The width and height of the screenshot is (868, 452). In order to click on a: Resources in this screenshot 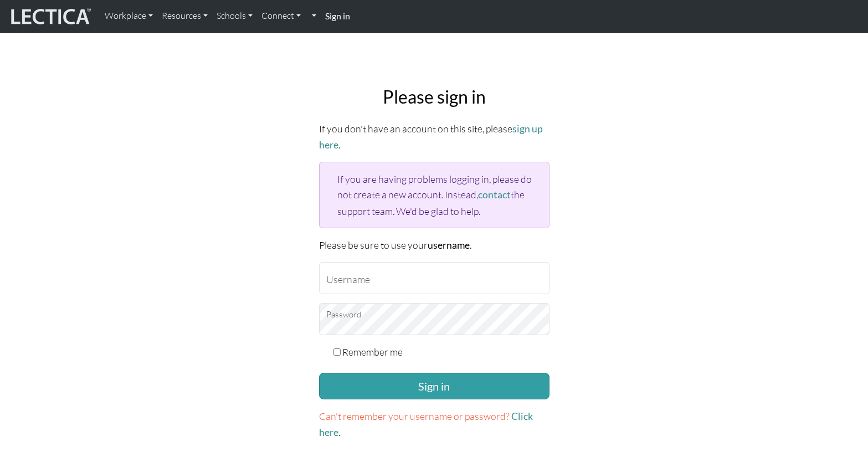, I will do `click(185, 16)`.